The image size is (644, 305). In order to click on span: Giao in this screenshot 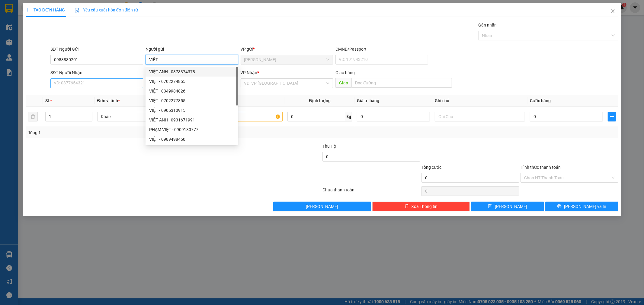, I will do `click(344, 83)`.